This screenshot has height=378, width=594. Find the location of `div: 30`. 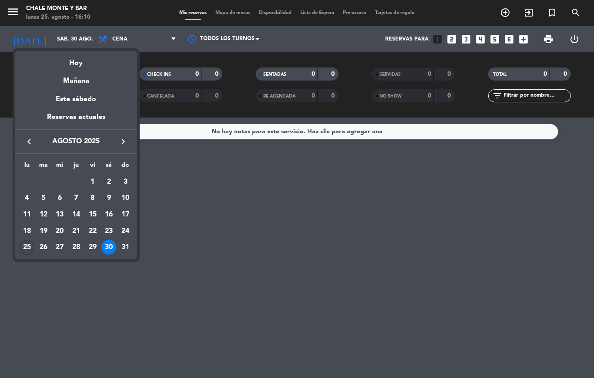

div: 30 is located at coordinates (109, 247).